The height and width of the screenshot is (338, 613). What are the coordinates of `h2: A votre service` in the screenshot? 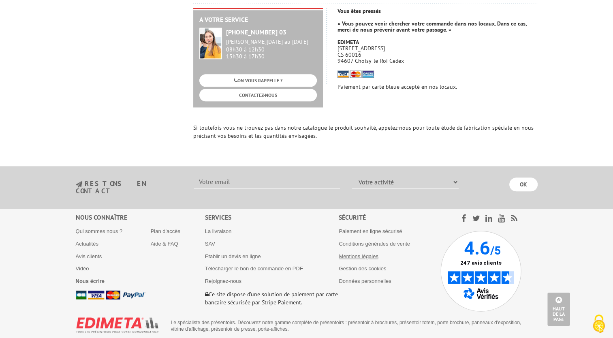 It's located at (258, 20).